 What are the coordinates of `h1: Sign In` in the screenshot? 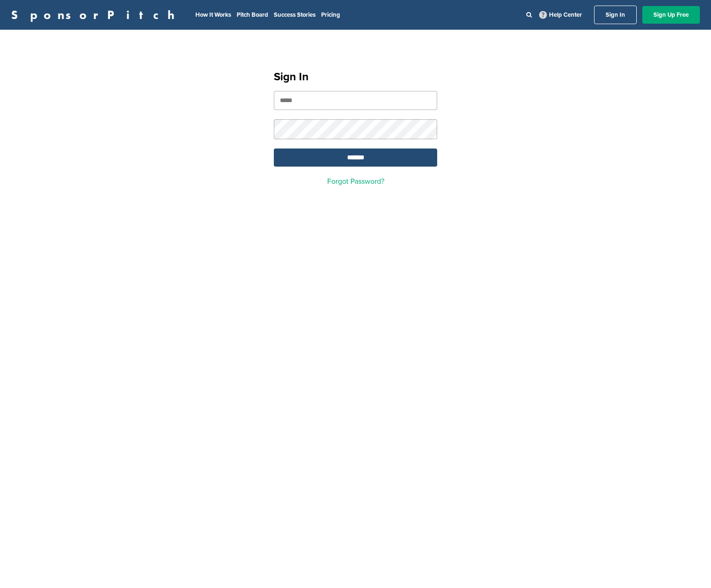 It's located at (356, 77).